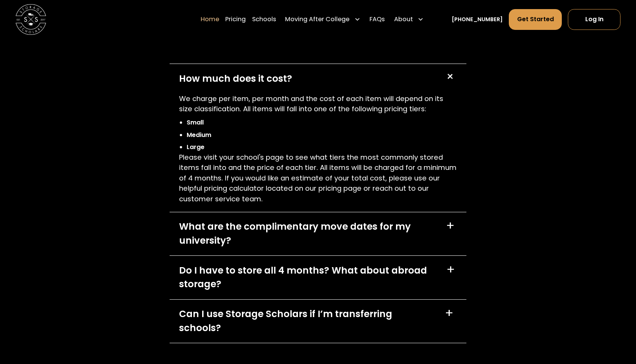 Image resolution: width=636 pixels, height=364 pixels. I want to click on p: We charge per item, per month and the cost of each item will depend on its size classification. A..., so click(318, 104).